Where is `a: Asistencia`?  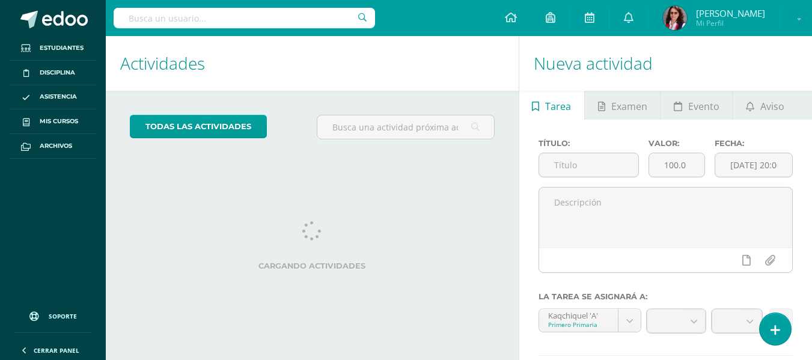 a: Asistencia is located at coordinates (53, 97).